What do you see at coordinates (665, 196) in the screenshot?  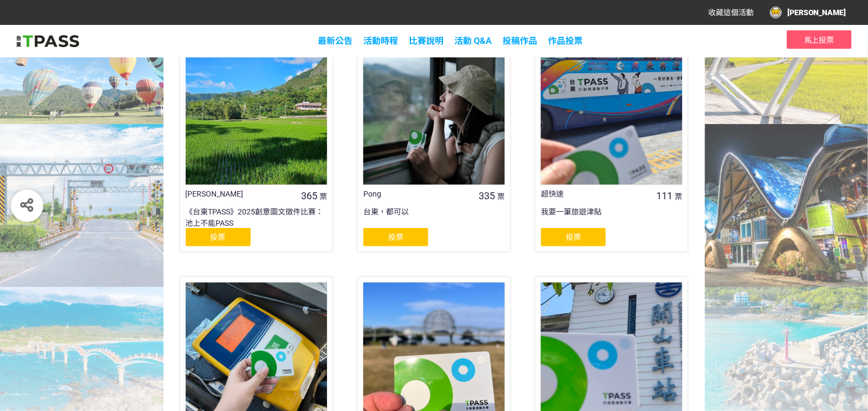 I see `span: 111` at bounding box center [665, 196].